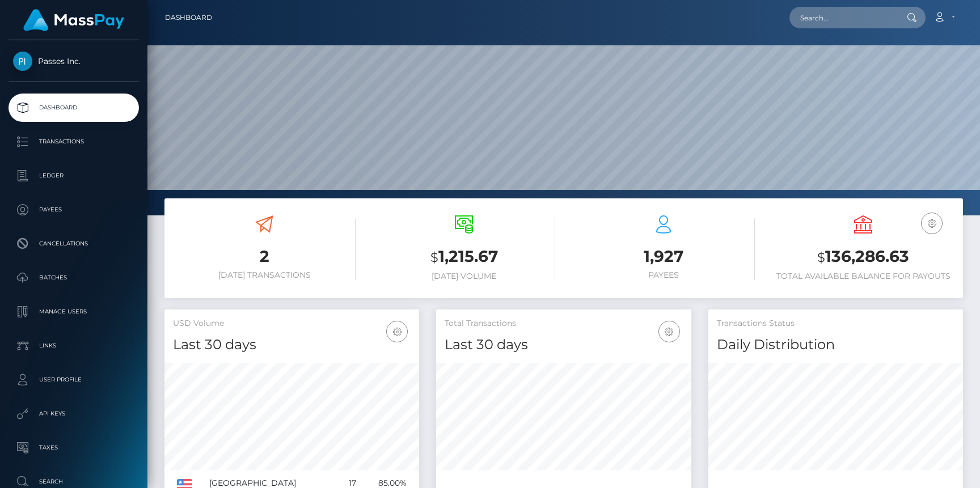  What do you see at coordinates (864, 276) in the screenshot?
I see `h6: Total Available Balance for Payouts` at bounding box center [864, 276].